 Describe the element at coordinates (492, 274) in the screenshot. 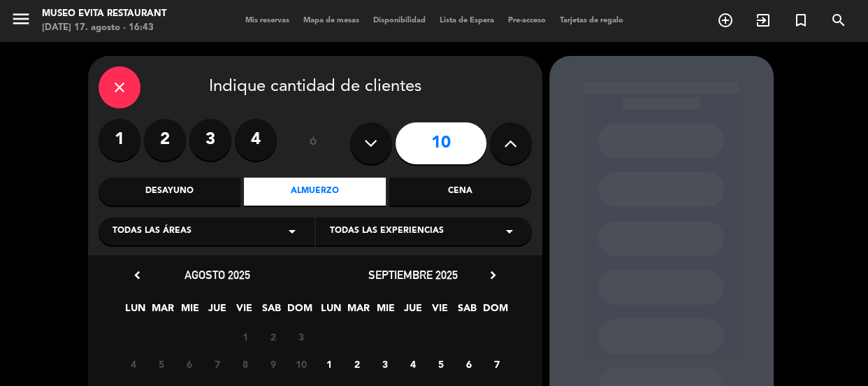

I see `i: chevron_right` at that location.